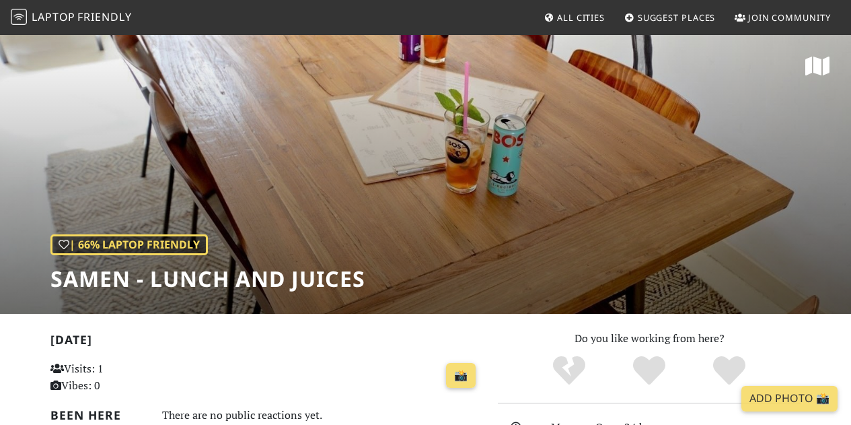  I want to click on a: LaptopFriendly LaptopFriendly, so click(71, 17).